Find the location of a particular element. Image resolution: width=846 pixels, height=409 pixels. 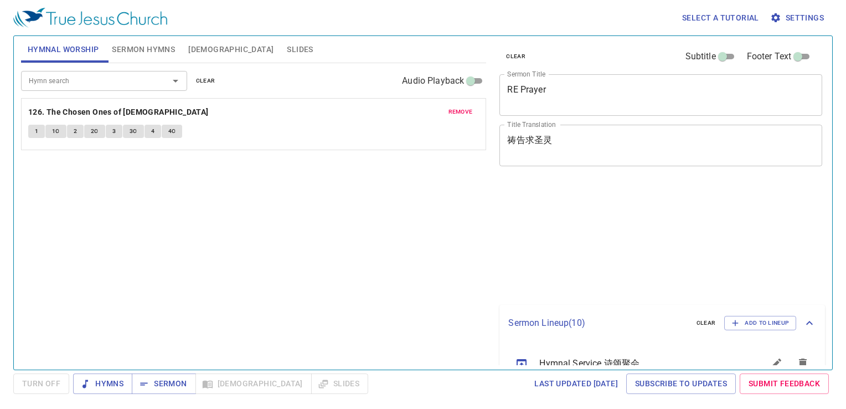

span: remove is located at coordinates (461, 112).